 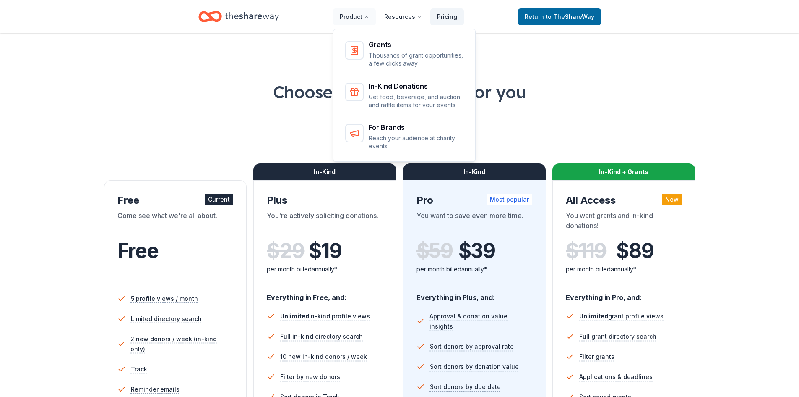 What do you see at coordinates (325, 251) in the screenshot?
I see `span: $ 19` at bounding box center [325, 251].